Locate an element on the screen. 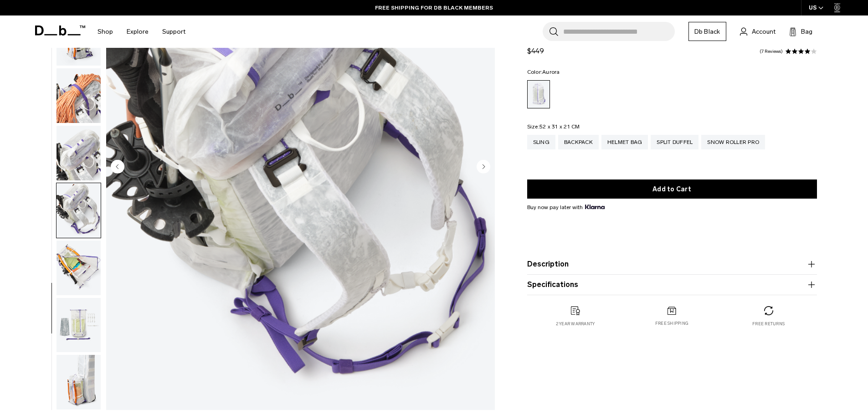 The width and height of the screenshot is (868, 415). button: Description is located at coordinates (672, 264).